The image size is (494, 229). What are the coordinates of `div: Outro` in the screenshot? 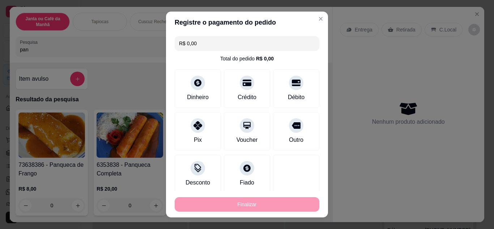 It's located at (296, 140).